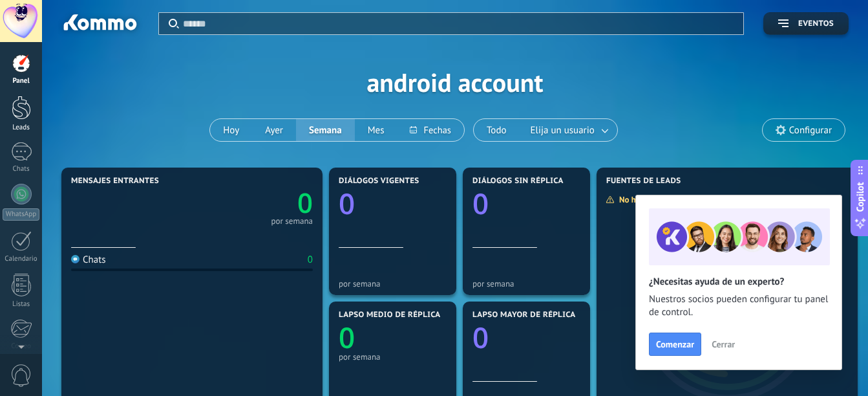 This screenshot has width=868, height=396. What do you see at coordinates (21, 259) in the screenshot?
I see `div: Calendario` at bounding box center [21, 259].